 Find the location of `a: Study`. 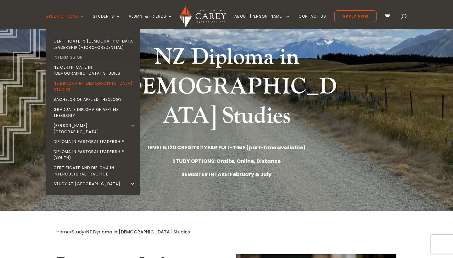

a: Study is located at coordinates (78, 231).